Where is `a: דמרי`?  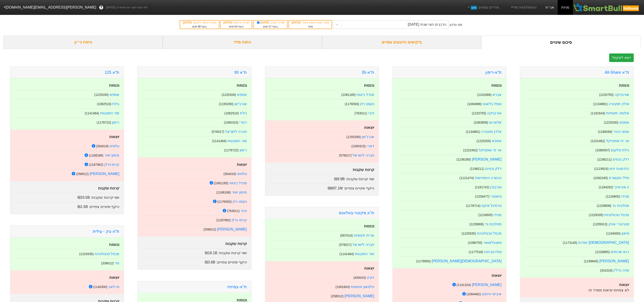 a: דמרי is located at coordinates (243, 122).